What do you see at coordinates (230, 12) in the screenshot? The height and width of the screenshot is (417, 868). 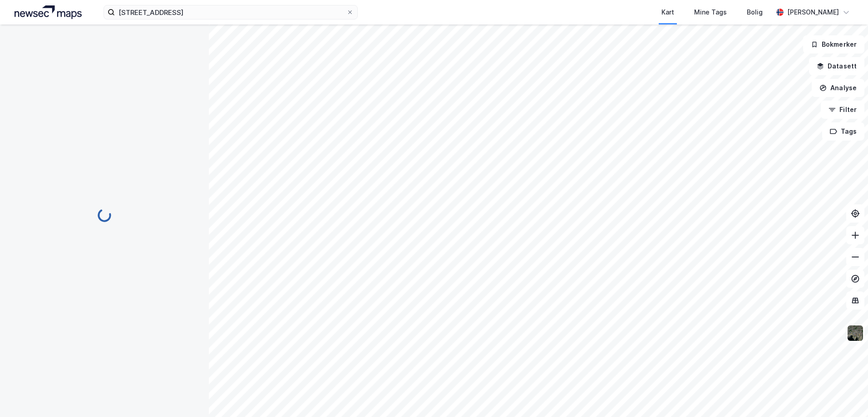 I see `input: Søk på adresse, matrikkel, gårdeiere, leietakere eller personer` at bounding box center [230, 12].